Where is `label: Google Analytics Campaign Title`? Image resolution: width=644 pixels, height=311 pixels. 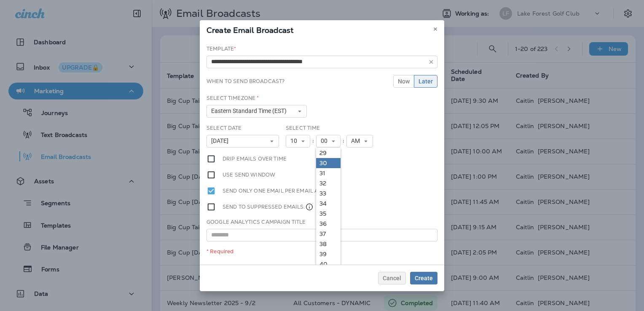
label: Google Analytics Campaign Title is located at coordinates (256, 222).